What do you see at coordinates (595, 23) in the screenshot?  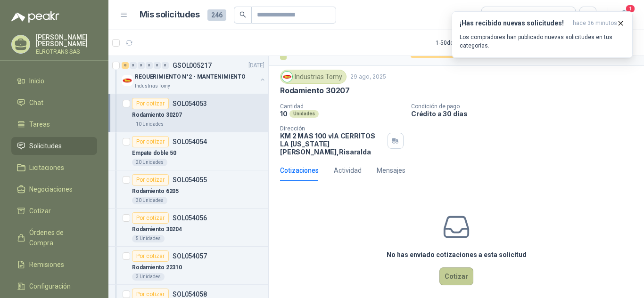 I see `span: hace 36 minutos` at bounding box center [595, 23].